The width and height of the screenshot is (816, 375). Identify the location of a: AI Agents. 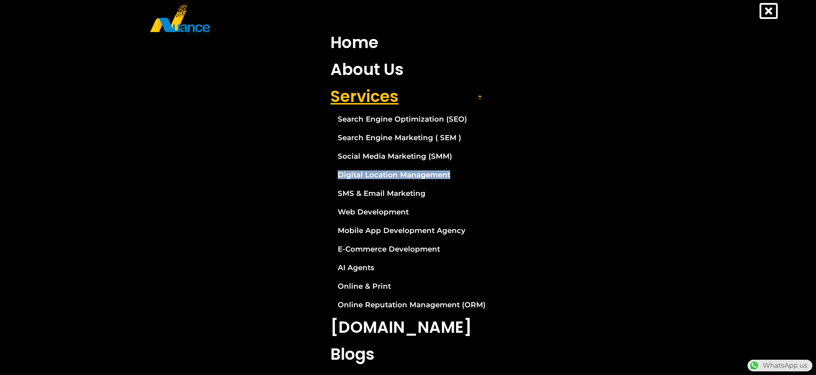
(408, 268).